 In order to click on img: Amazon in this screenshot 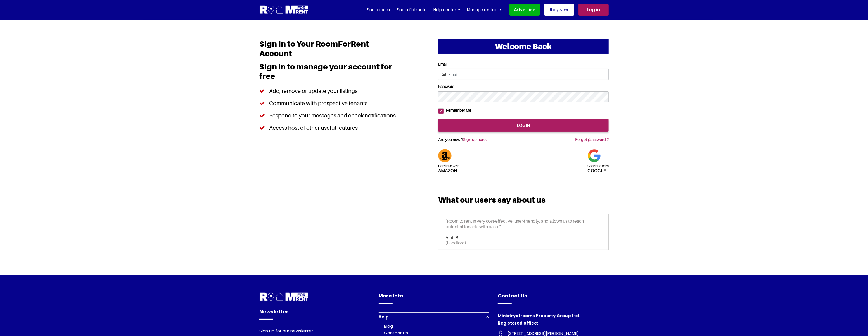, I will do `click(445, 156)`.